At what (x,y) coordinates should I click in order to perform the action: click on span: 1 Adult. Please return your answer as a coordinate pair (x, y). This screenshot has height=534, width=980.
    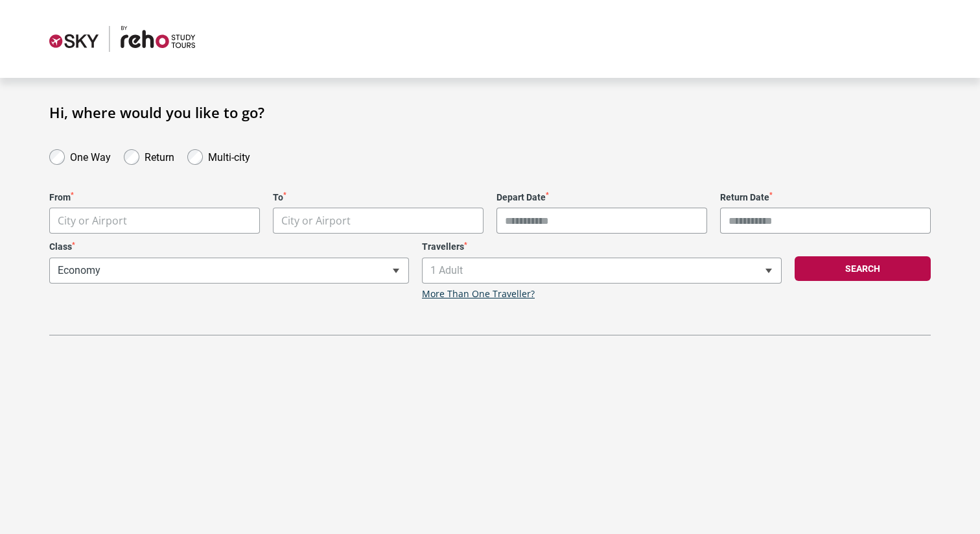
    Looking at the image, I should click on (602, 270).